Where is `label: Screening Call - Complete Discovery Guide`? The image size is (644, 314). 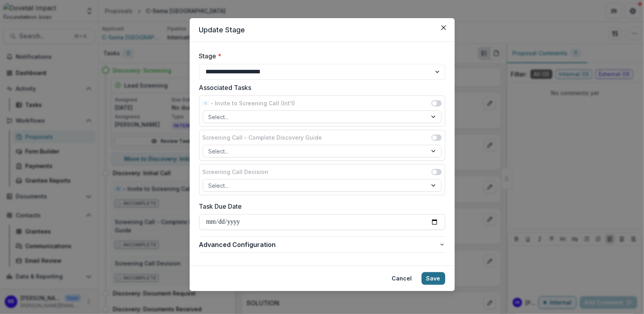 label: Screening Call - Complete Discovery Guide is located at coordinates (262, 137).